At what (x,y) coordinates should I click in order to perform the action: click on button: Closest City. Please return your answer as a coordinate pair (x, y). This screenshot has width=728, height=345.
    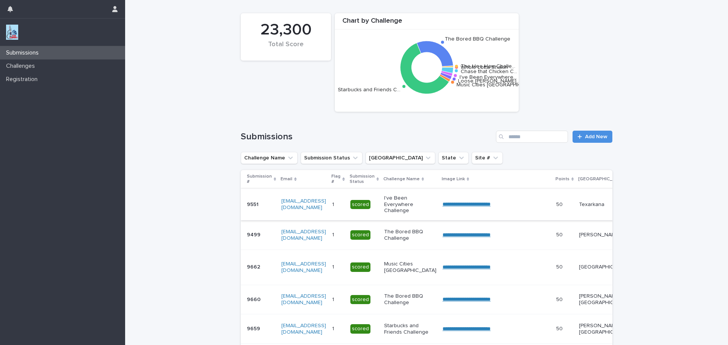
    Looking at the image, I should click on (400, 158).